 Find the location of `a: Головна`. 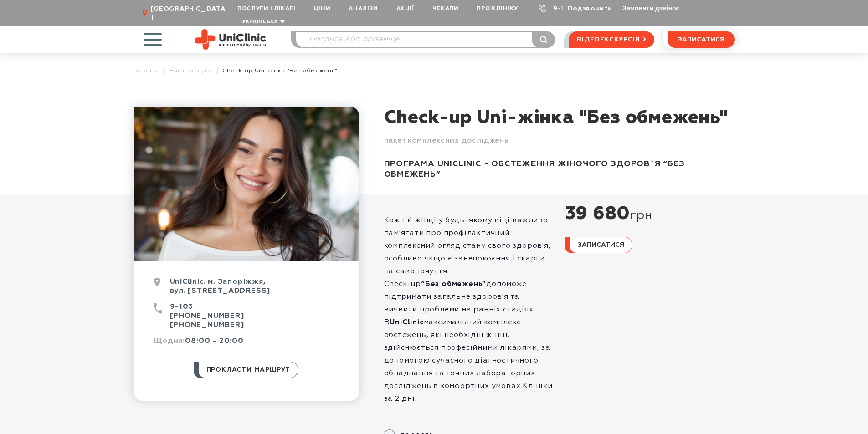

a: Головна is located at coordinates (146, 71).